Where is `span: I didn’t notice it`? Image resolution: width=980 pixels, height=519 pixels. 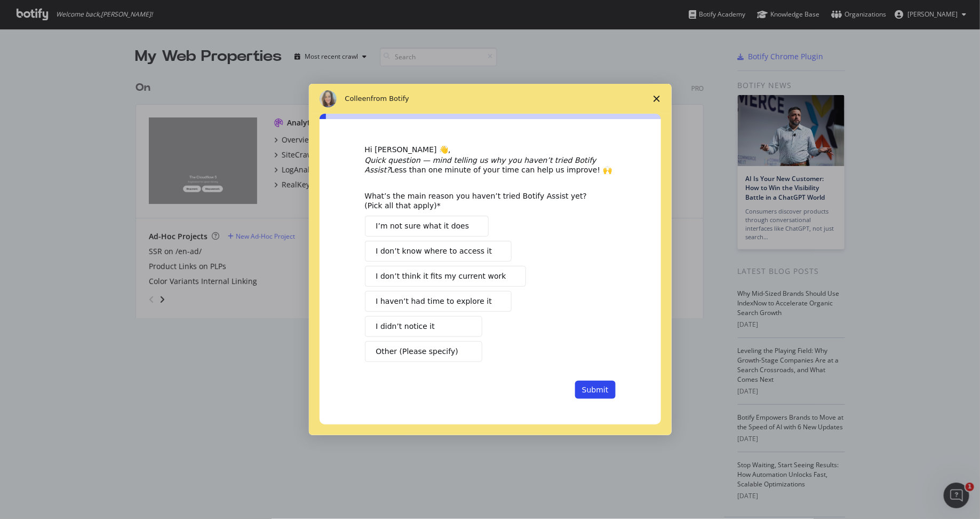 span: I didn’t notice it is located at coordinates (405, 326).